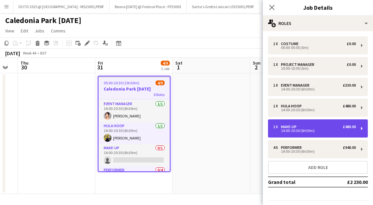 The height and width of the screenshot is (205, 373). What do you see at coordinates (296, 85) in the screenshot?
I see `div: Event Manager` at bounding box center [296, 85].